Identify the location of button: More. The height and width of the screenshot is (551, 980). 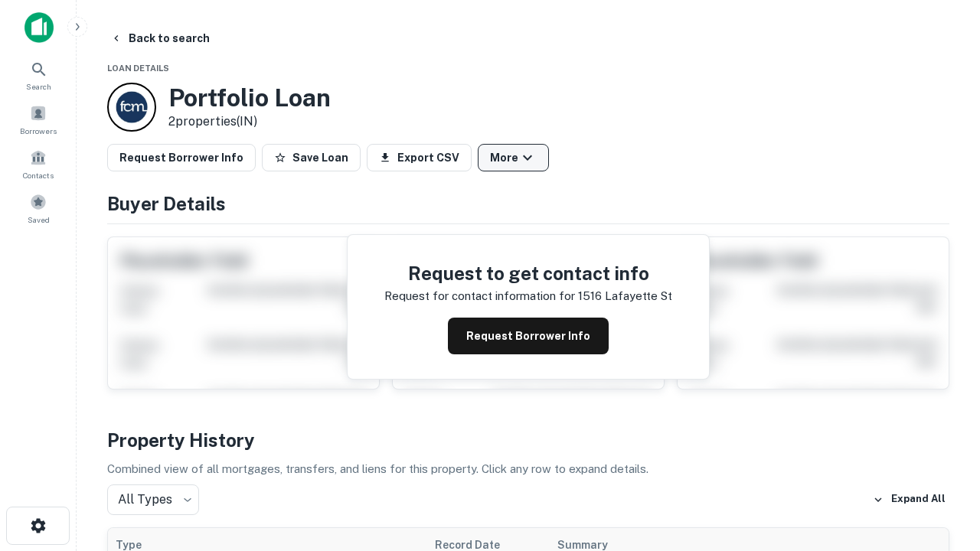
(513, 158).